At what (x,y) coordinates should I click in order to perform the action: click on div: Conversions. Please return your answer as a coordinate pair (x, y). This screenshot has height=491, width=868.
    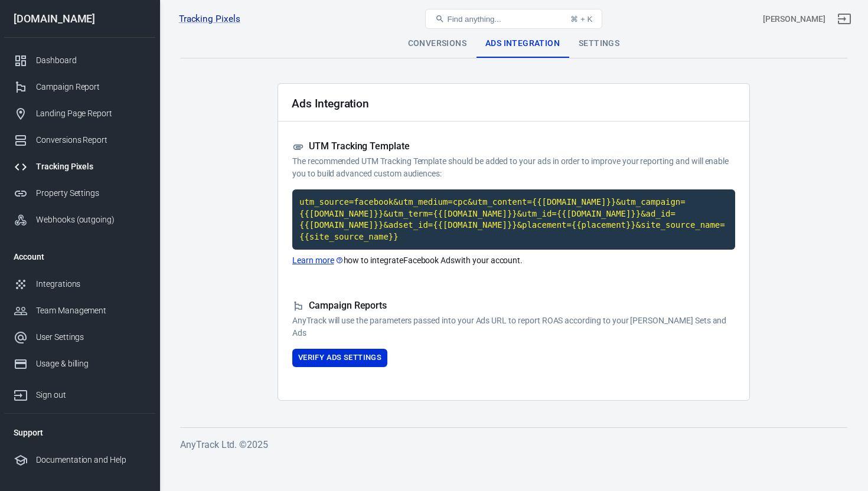
    Looking at the image, I should click on (437, 43).